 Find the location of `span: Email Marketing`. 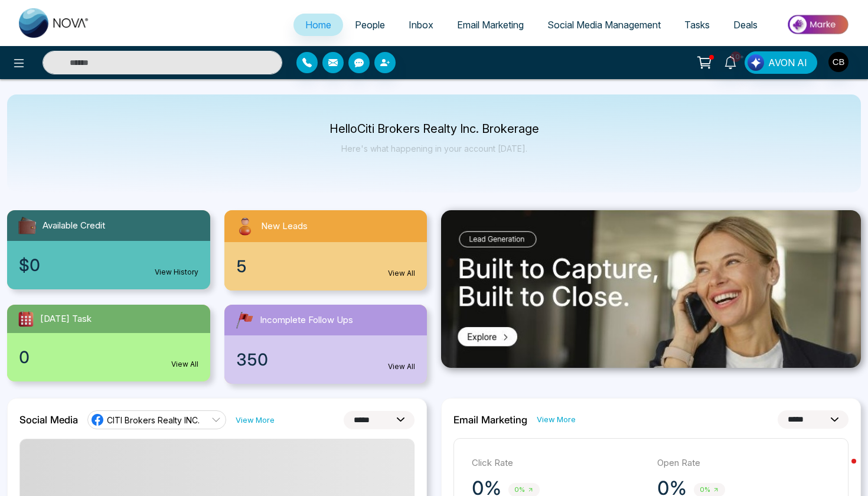

span: Email Marketing is located at coordinates (490, 24).